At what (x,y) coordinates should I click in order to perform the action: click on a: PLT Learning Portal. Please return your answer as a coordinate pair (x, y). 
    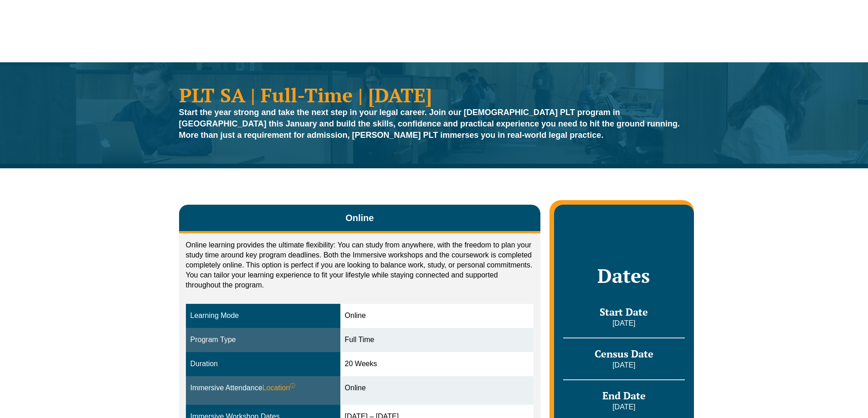
    Looking at the image, I should click on (521, 10).